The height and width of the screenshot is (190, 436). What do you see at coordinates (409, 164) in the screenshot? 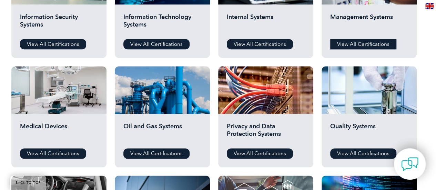
I see `img: contact-chat.png` at bounding box center [409, 164].